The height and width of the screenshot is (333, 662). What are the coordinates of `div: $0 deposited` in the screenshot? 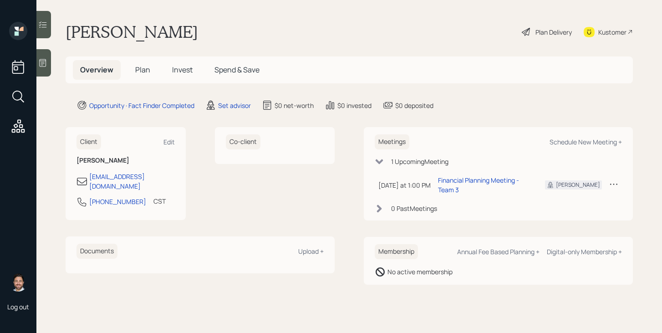 It's located at (415, 105).